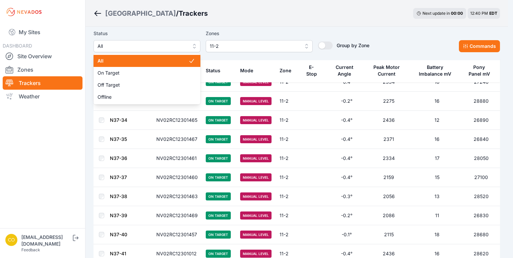 The width and height of the screenshot is (513, 258). What do you see at coordinates (143, 97) in the screenshot?
I see `span: Offline` at bounding box center [143, 97].